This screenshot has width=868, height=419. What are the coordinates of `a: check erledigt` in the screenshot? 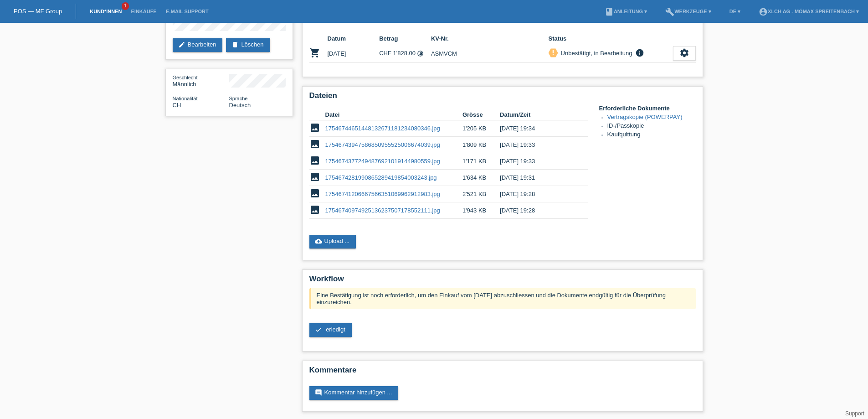 It's located at (330, 330).